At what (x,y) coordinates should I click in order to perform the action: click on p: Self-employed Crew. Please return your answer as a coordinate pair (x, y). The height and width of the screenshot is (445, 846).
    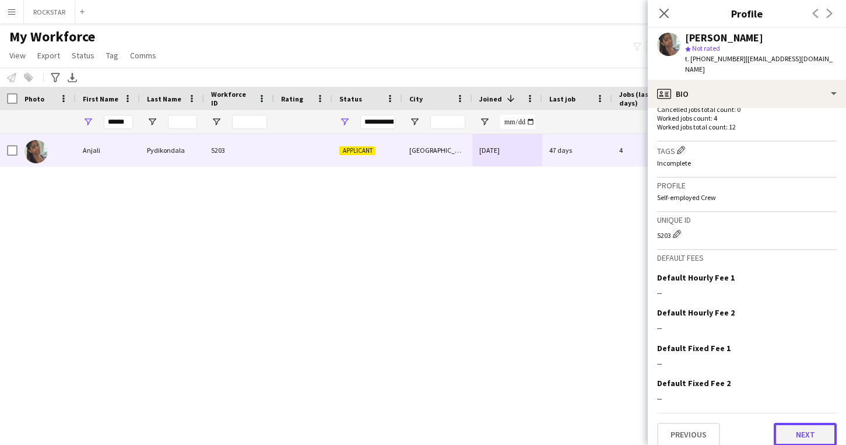
    Looking at the image, I should click on (747, 197).